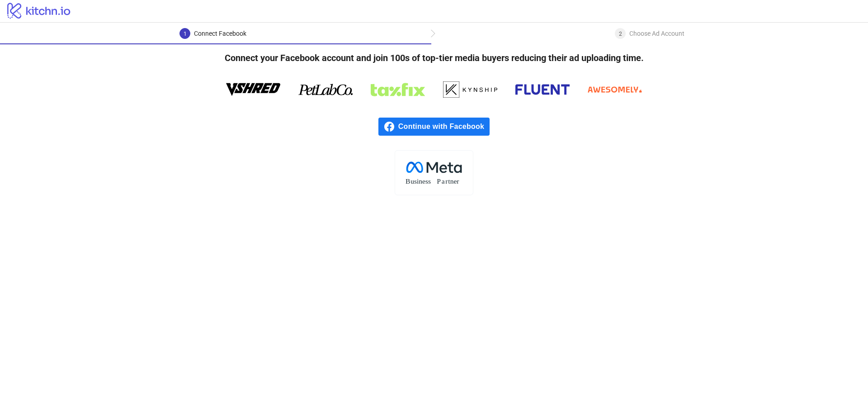 The height and width of the screenshot is (412, 868). What do you see at coordinates (621, 34) in the screenshot?
I see `span: 2` at bounding box center [621, 34].